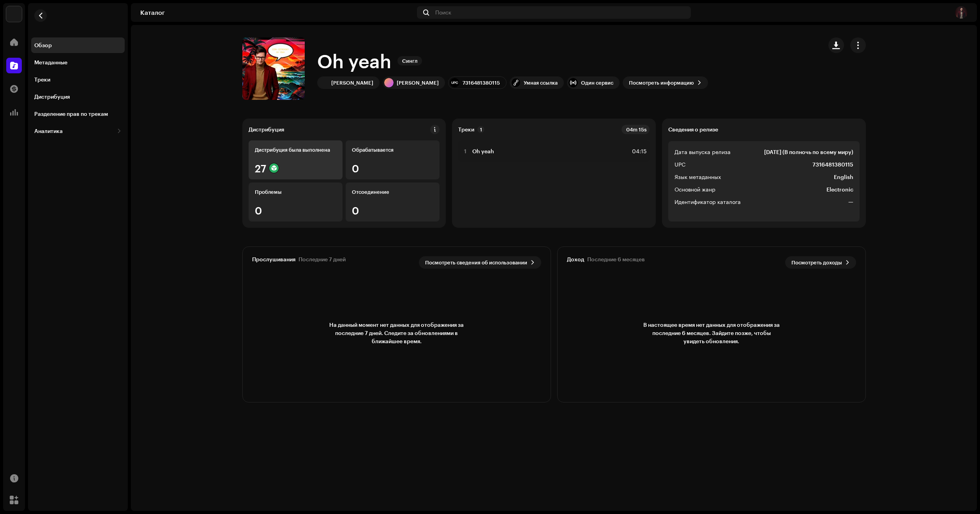 This screenshot has height=514, width=980. Describe the element at coordinates (14, 14) in the screenshot. I see `img: 4f352ab7-c6b2-4ec4-b97a-09ea22bd155f` at that location.